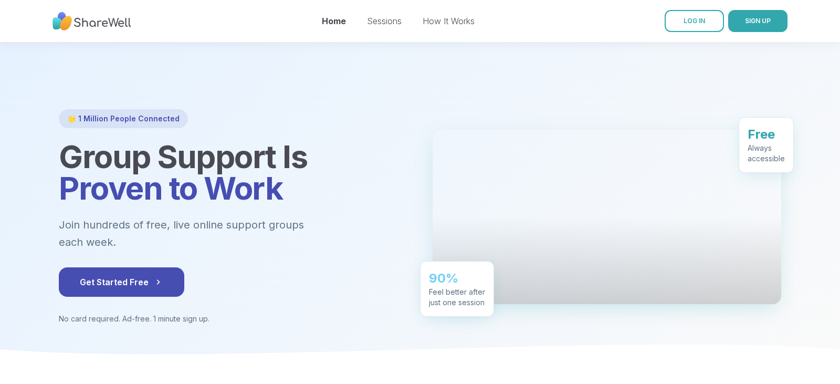  I want to click on div: Free, so click(766, 134).